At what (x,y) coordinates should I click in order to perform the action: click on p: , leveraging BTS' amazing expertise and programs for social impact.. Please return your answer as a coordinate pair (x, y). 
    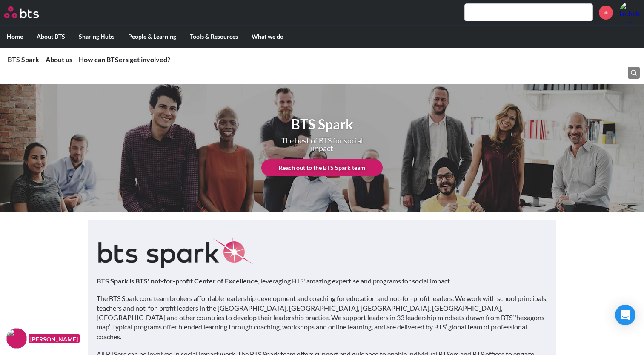
    Looking at the image, I should click on (322, 281).